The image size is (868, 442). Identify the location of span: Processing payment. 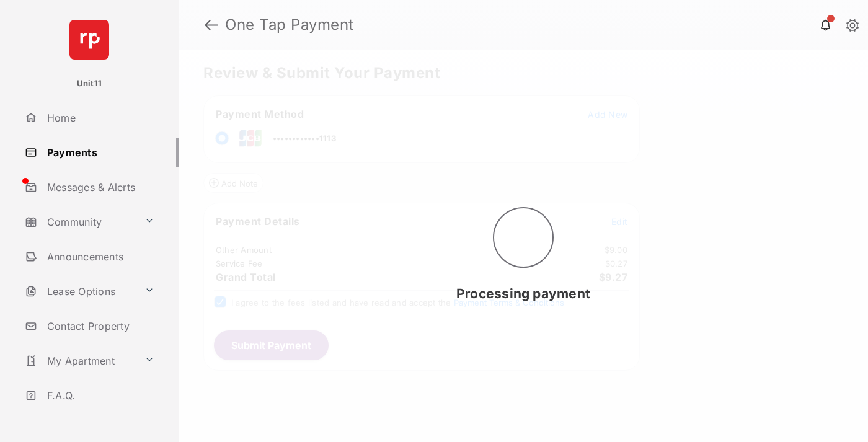
(523, 293).